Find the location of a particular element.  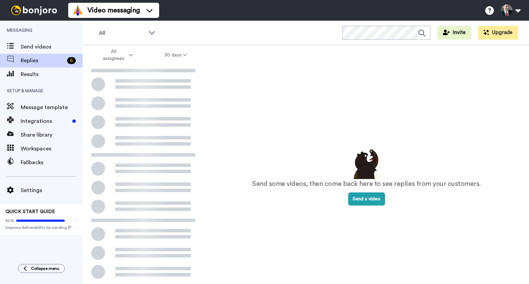

img: results-emptystates.png is located at coordinates (366, 163).